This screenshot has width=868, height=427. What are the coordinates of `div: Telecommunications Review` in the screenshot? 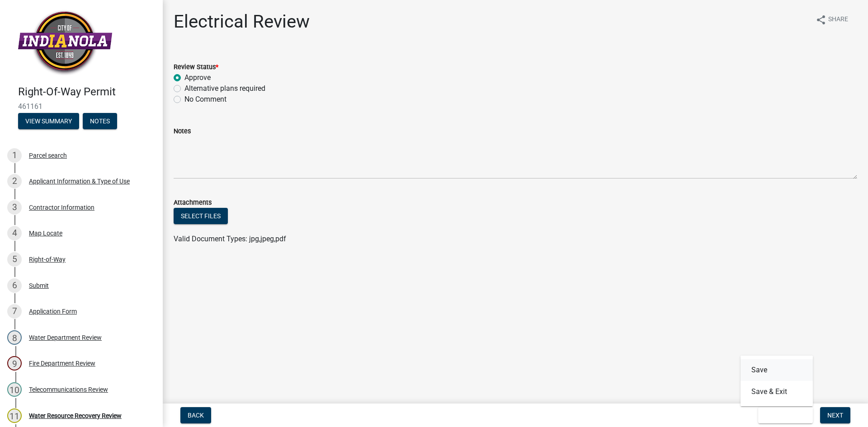 It's located at (68, 389).